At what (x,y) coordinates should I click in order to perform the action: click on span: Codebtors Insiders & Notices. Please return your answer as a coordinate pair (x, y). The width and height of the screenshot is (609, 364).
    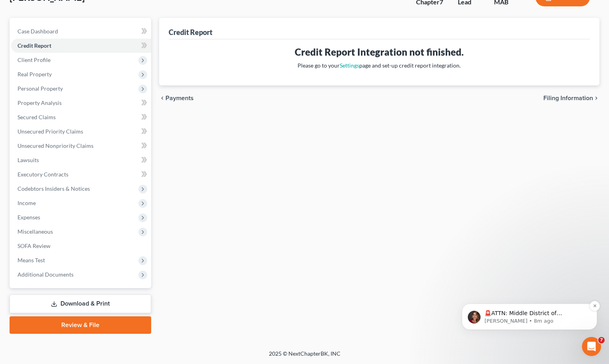
    Looking at the image, I should click on (53, 189).